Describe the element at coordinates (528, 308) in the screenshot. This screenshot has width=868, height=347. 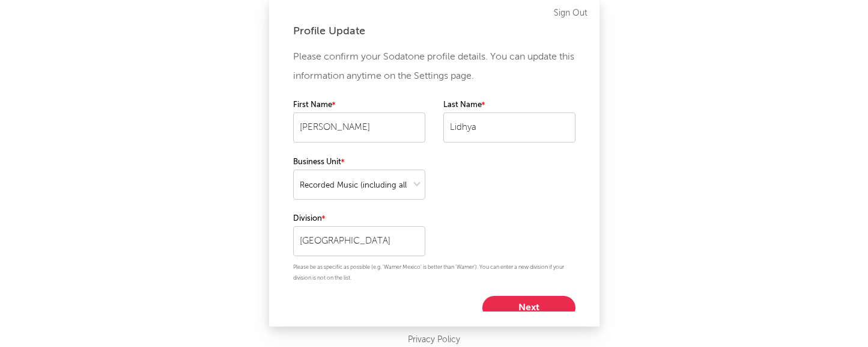
I see `button: Next` at that location.